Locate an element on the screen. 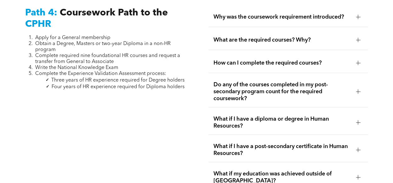 Image resolution: width=393 pixels, height=183 pixels. span: Do any of the courses completed in my post-secondary program count for the required coursework? is located at coordinates (282, 92).